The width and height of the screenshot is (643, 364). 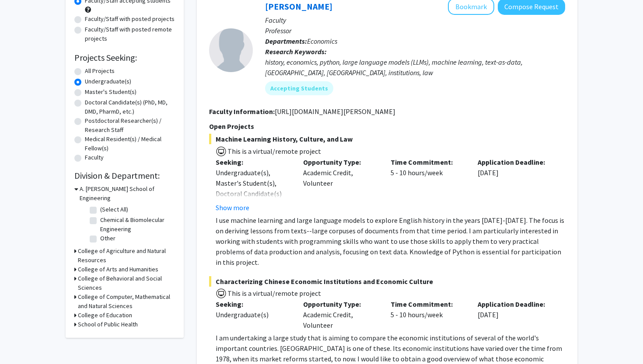 What do you see at coordinates (107, 324) in the screenshot?
I see `h3: School of Public Health` at bounding box center [107, 324].